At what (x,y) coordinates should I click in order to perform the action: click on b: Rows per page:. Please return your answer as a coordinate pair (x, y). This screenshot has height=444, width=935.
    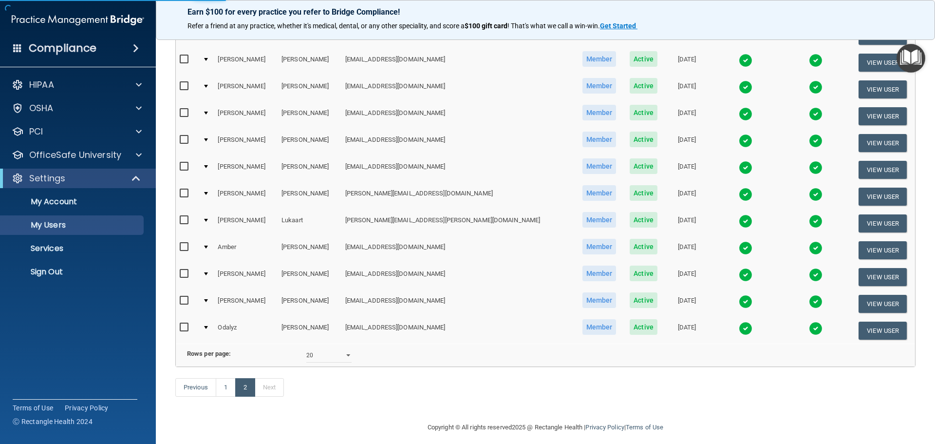
    Looking at the image, I should click on (209, 353).